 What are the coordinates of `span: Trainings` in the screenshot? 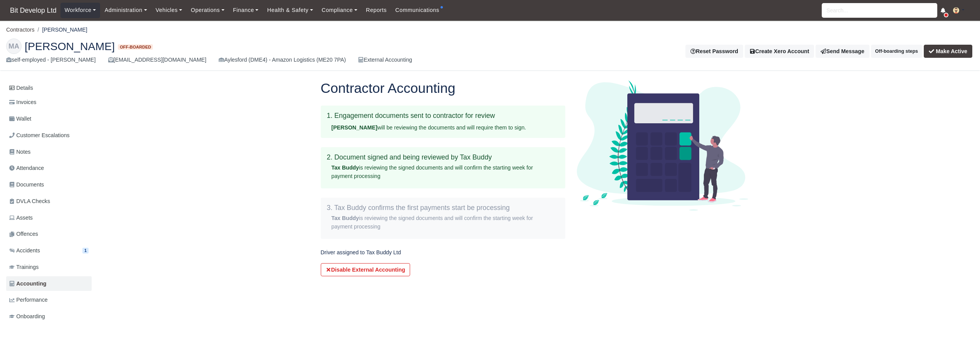 It's located at (23, 267).